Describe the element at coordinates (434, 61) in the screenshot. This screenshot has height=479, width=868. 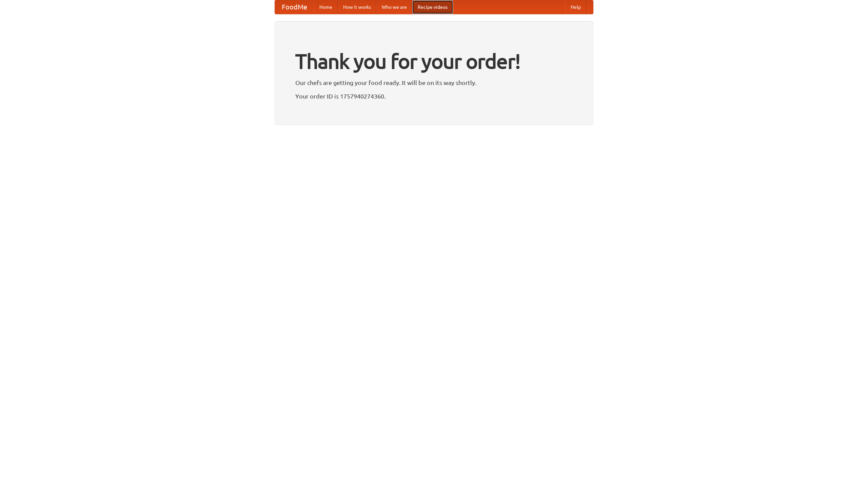
I see `h1: Thank you for your order!` at that location.